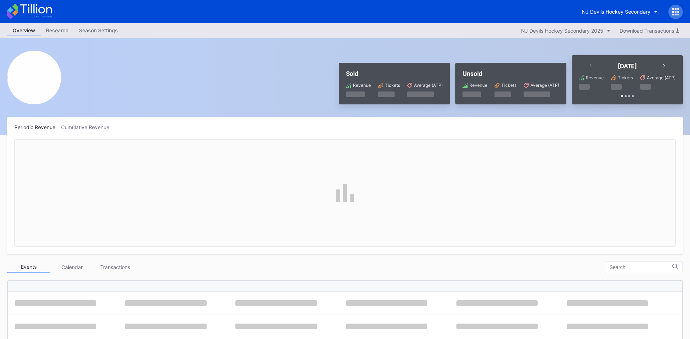  Describe the element at coordinates (29, 267) in the screenshot. I see `div: Events` at that location.